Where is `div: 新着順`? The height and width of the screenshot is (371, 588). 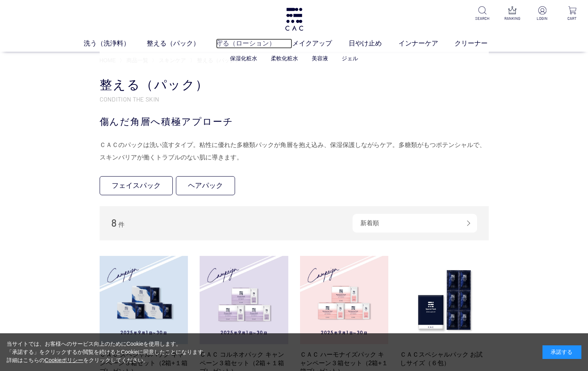
div: 新着順 is located at coordinates (415, 223).